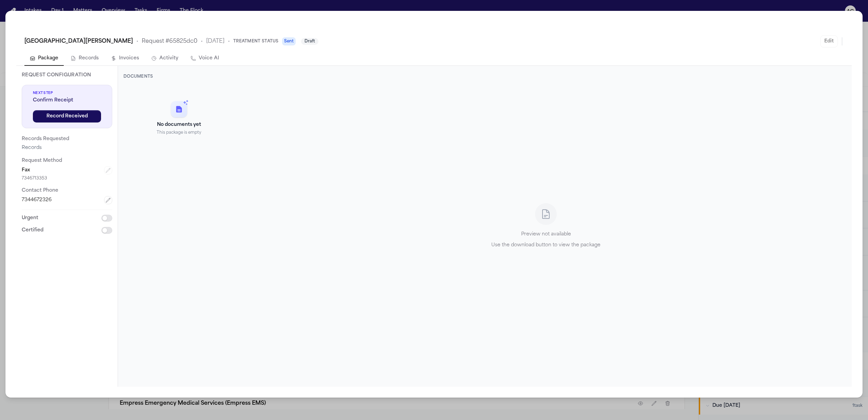 The width and height of the screenshot is (868, 420). What do you see at coordinates (546, 246) in the screenshot?
I see `p: Use the download button to view the package` at bounding box center [546, 246].